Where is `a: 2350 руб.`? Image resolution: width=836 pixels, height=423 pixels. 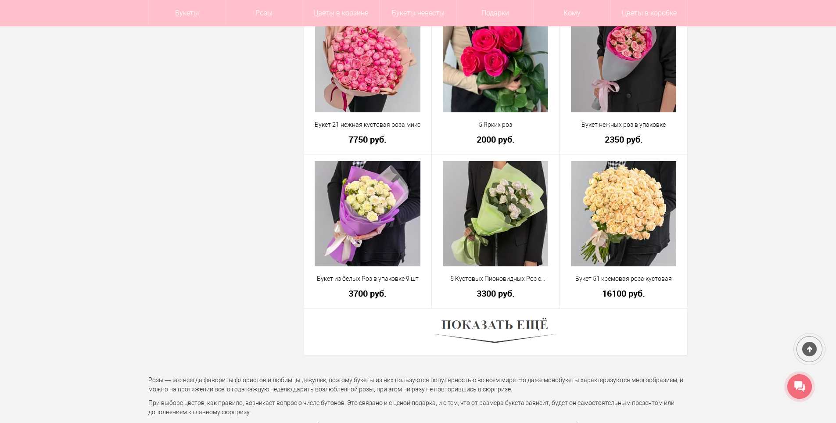 a: 2350 руб. is located at coordinates (624, 139).